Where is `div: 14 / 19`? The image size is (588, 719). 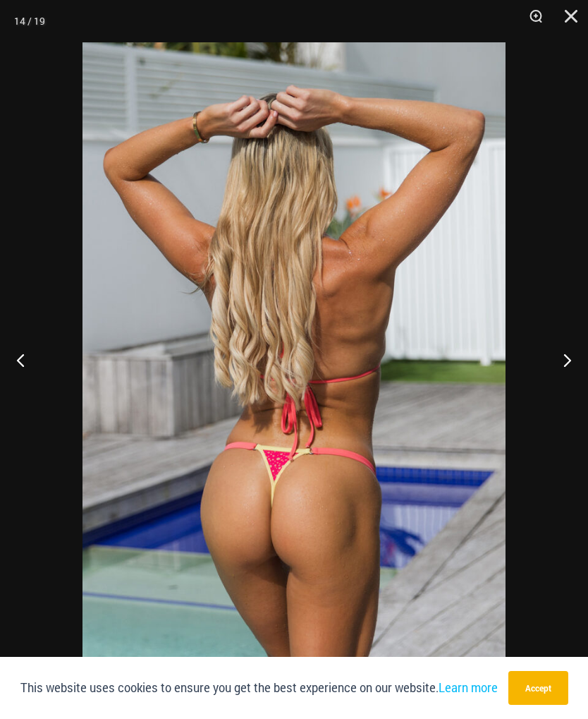
div: 14 / 19 is located at coordinates (29, 21).